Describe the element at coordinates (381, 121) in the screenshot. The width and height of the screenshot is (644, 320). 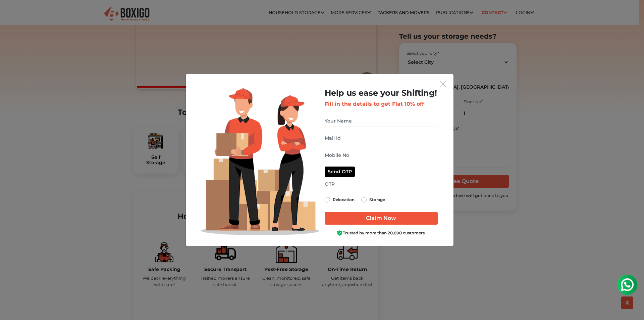
I see `input: Your Name` at that location.